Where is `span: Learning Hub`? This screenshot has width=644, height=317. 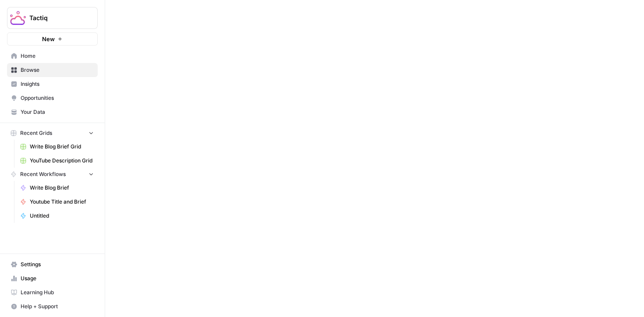 span: Learning Hub is located at coordinates (57, 292).